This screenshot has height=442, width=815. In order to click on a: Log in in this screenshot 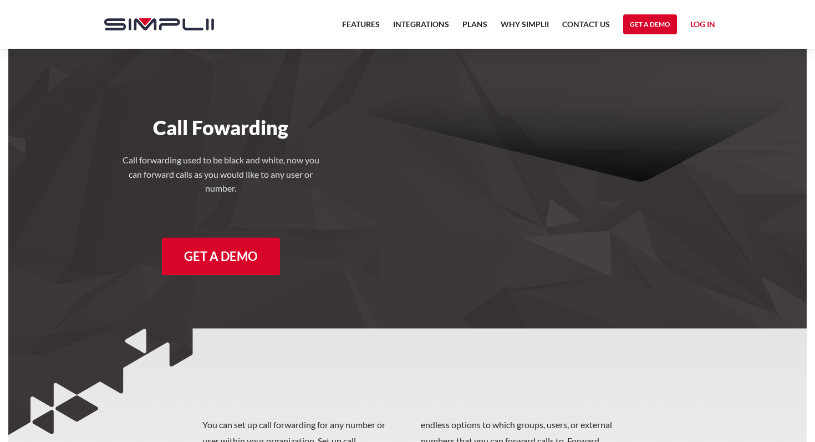, I will do `click(702, 26)`.